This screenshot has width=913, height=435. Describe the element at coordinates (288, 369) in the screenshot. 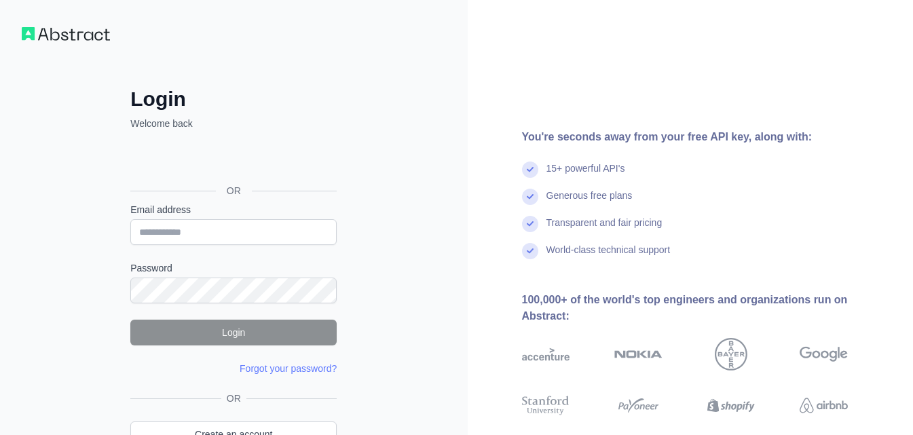

I see `a: Forgot your password?` at that location.